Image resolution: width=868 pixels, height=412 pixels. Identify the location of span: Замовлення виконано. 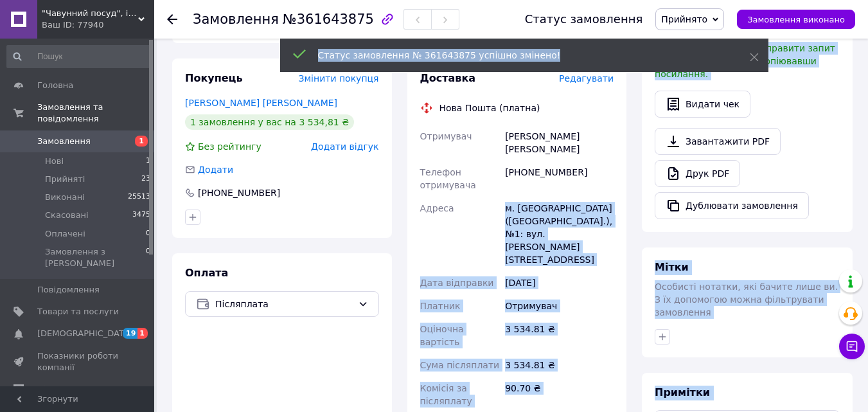
(796, 19).